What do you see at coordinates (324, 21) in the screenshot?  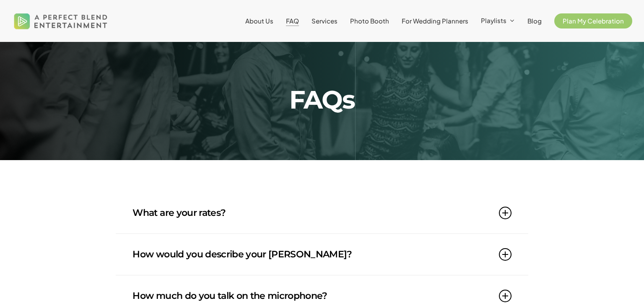 I see `span: Services` at bounding box center [324, 21].